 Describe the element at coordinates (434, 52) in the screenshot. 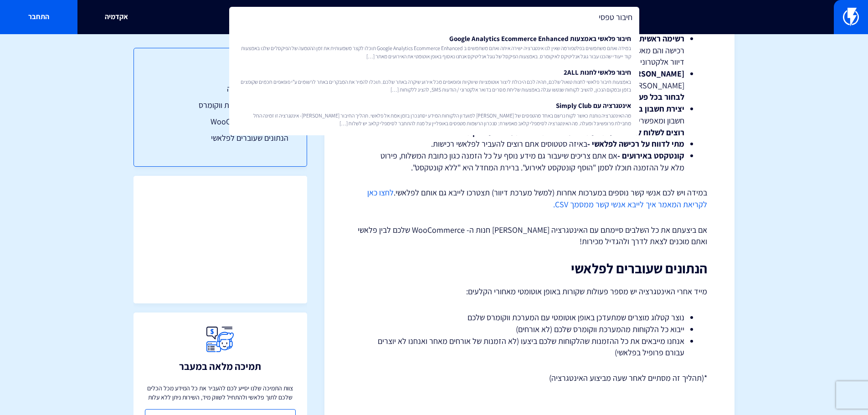

I see `span: במידה ואתם משתמשים בפלטפורמה שאין לנו אינטגרציה ישירה איתה ואתם משתמשים ב Google Analytics Ecomme...` at that location.